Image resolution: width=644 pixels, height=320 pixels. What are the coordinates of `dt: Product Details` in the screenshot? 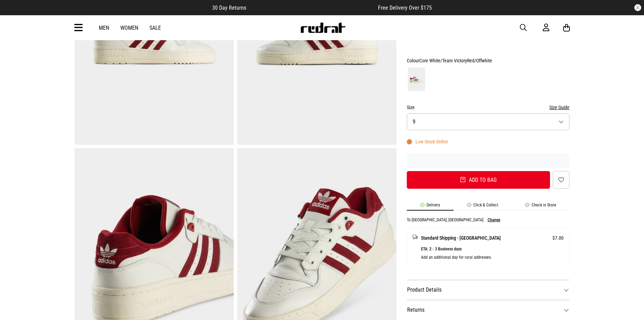 It's located at (488, 290).